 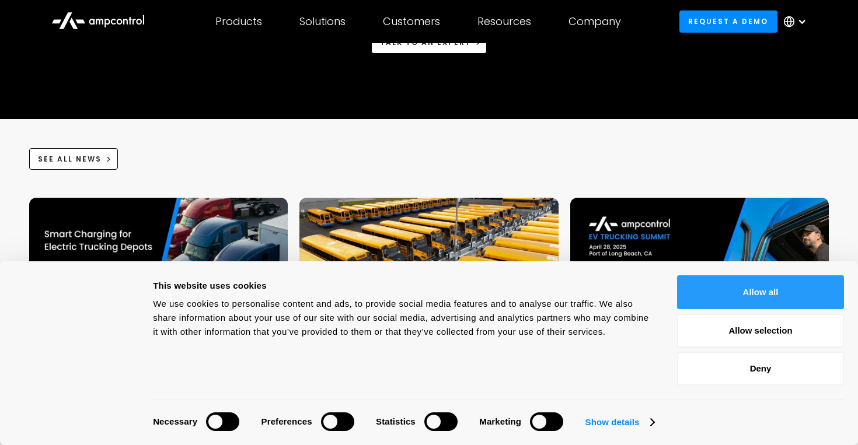 What do you see at coordinates (322, 22) in the screenshot?
I see `div: Solutions` at bounding box center [322, 22].